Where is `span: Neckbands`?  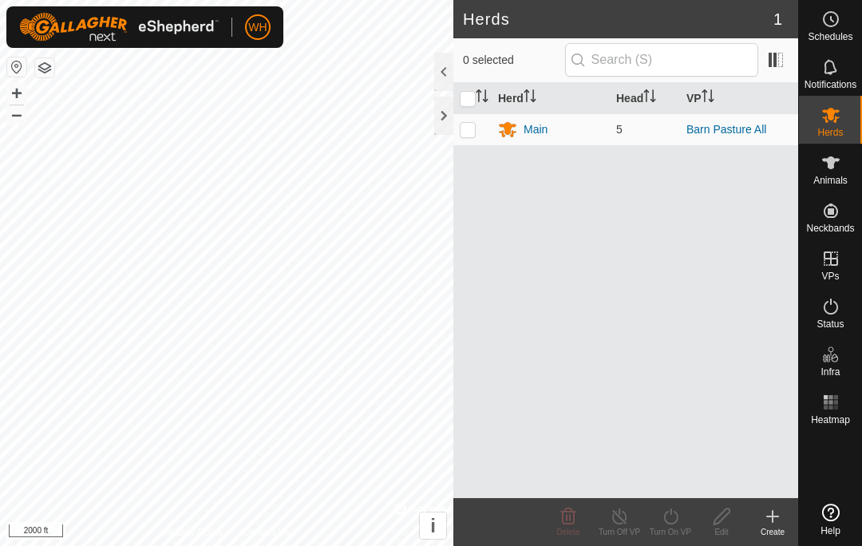 span: Neckbands is located at coordinates (830, 228).